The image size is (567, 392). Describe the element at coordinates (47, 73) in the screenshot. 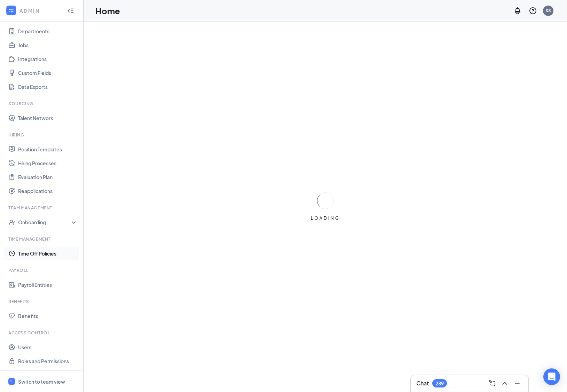

I see `a: Custom Fields` at that location.